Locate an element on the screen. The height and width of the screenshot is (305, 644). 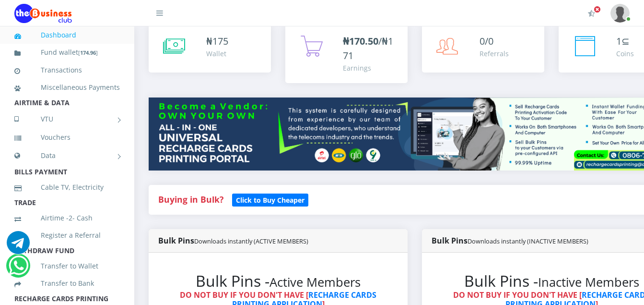
small: Downloads instantly (ACTIVE MEMBERS) is located at coordinates (252, 241).